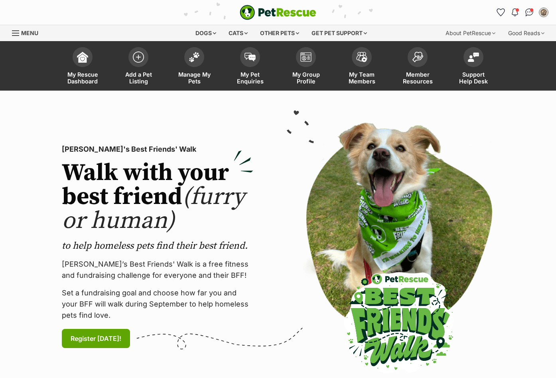  Describe the element at coordinates (250, 78) in the screenshot. I see `span: My Pet Enquiries` at that location.